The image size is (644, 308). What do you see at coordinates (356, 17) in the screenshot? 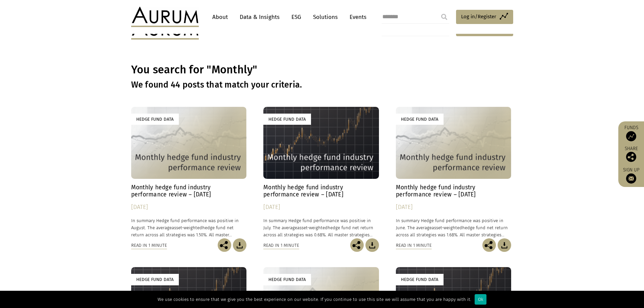
I see `a: Events` at bounding box center [356, 17].